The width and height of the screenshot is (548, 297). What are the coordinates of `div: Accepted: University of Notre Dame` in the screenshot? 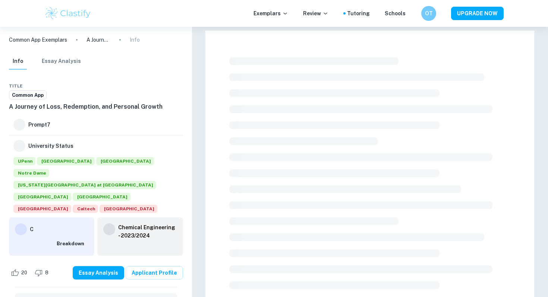 It's located at (31, 172).